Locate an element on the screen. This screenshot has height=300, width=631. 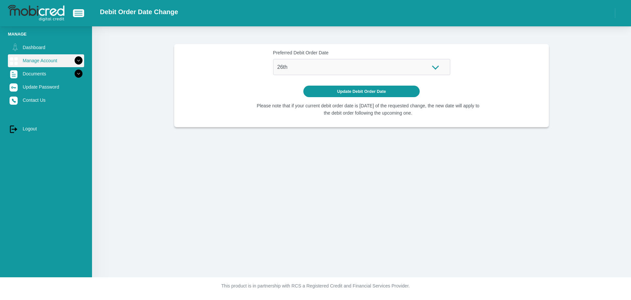
a: Dashboard is located at coordinates (46, 47).